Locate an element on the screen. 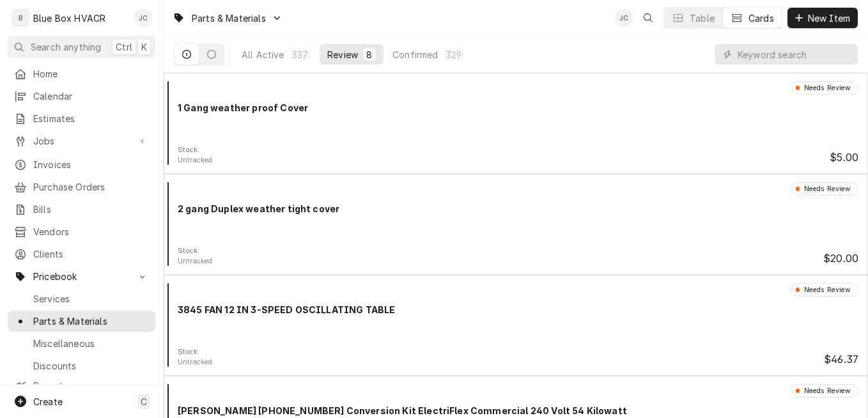 The height and width of the screenshot is (418, 868). button: Search anythingCtrlK is located at coordinates (81, 47).